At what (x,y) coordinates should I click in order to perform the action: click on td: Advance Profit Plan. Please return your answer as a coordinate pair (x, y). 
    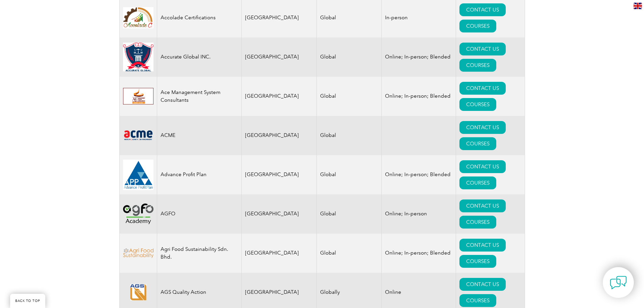
    Looking at the image, I should click on (199, 175).